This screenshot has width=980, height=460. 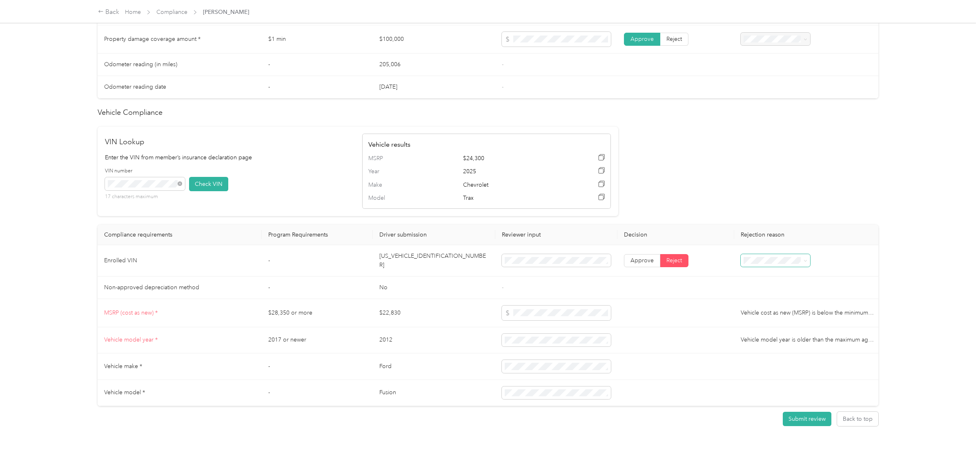 What do you see at coordinates (486, 145) in the screenshot?
I see `h4: Vehicle results` at bounding box center [486, 145].